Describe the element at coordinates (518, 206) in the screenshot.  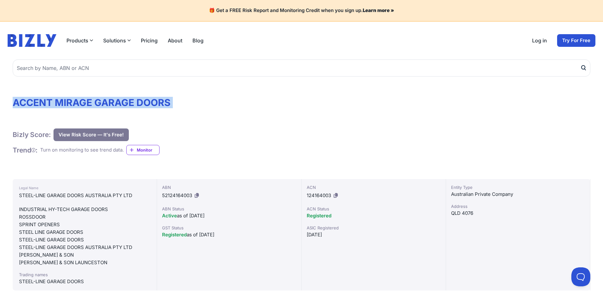
I see `div: Address` at that location.